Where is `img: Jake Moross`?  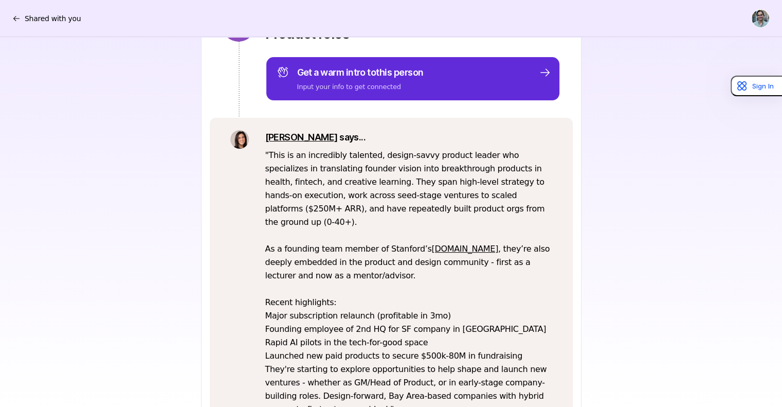 img: Jake Moross is located at coordinates (760, 19).